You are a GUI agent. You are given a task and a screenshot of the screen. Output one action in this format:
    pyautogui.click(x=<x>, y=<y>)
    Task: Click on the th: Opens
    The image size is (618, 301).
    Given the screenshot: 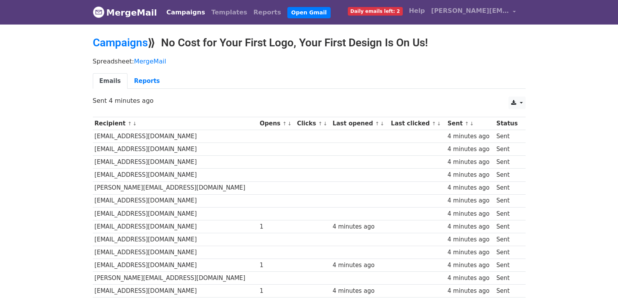 What is the action you would take?
    pyautogui.click(x=276, y=124)
    